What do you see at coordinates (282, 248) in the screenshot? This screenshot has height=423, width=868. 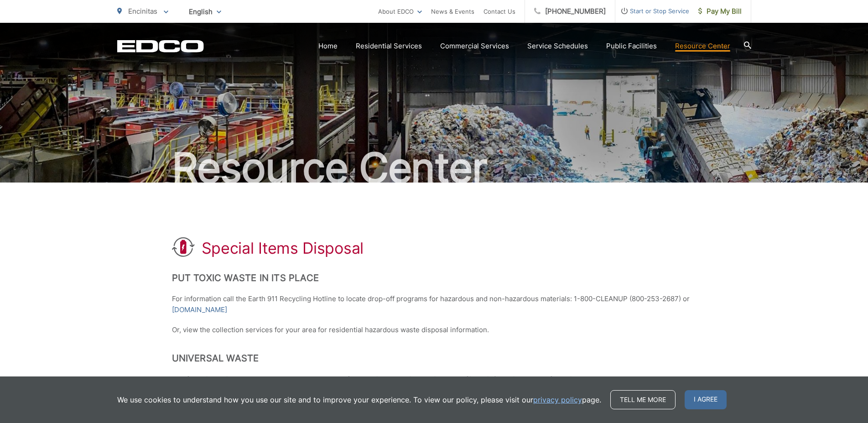 I see `h1: Special Items Disposal` at bounding box center [282, 248].